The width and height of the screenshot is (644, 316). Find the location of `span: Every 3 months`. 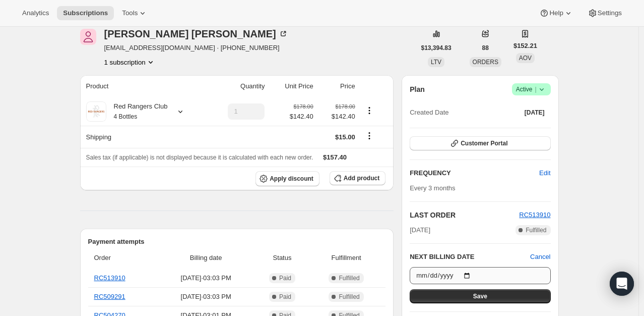

span: Every 3 months is located at coordinates (432, 188).